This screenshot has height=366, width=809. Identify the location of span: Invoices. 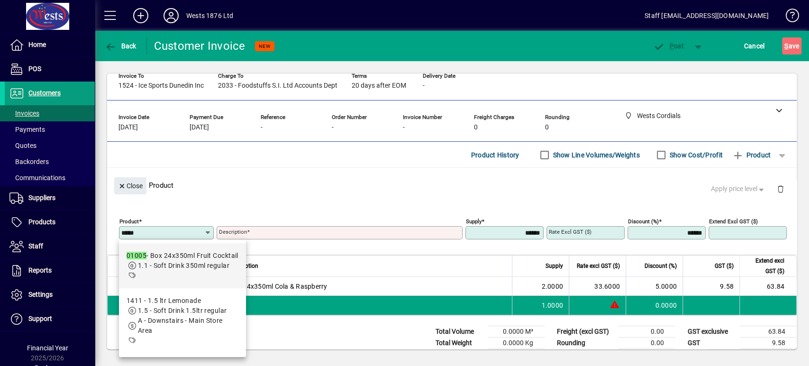
(24, 113).